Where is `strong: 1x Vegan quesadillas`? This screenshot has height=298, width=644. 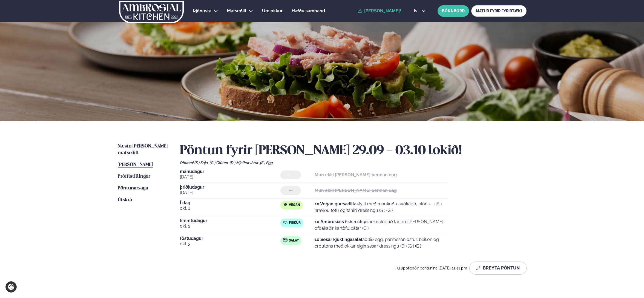 strong: 1x Vegan quesadillas is located at coordinates (337, 203).